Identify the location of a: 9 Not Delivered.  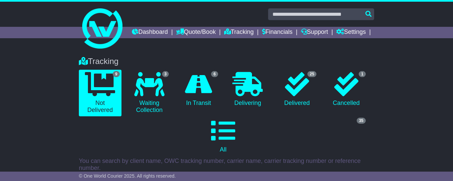
(100, 93).